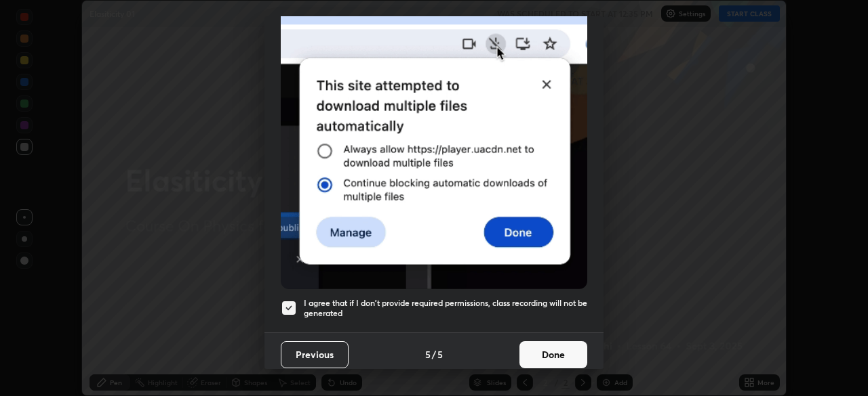  Describe the element at coordinates (314, 355) in the screenshot. I see `button: Previous` at that location.